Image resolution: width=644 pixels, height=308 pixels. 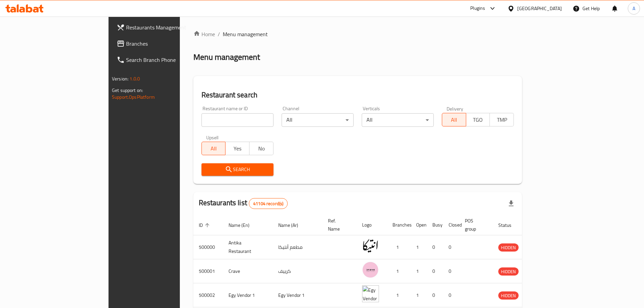 What do you see at coordinates (248, 247) in the screenshot?
I see `td: Antika Restaurant` at bounding box center [248, 247].